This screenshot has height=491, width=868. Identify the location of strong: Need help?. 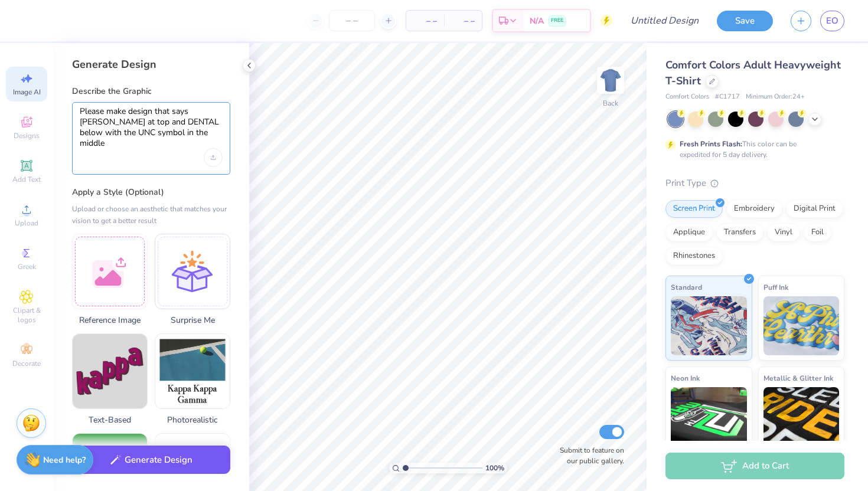
(64, 460).